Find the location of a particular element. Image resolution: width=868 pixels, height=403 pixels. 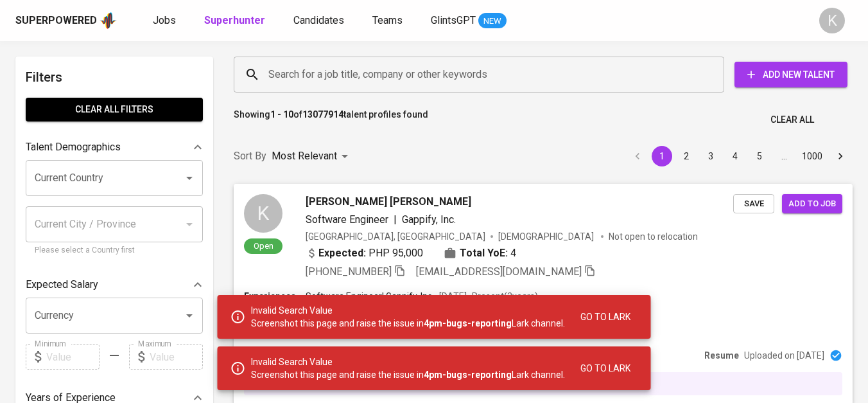

b: Total YoE: is located at coordinates (483, 253).